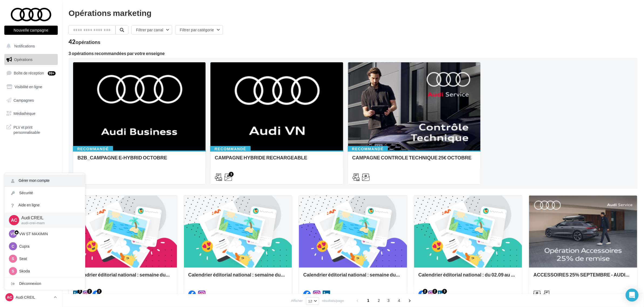  Describe the element at coordinates (368, 301) in the screenshot. I see `span: 1` at that location.